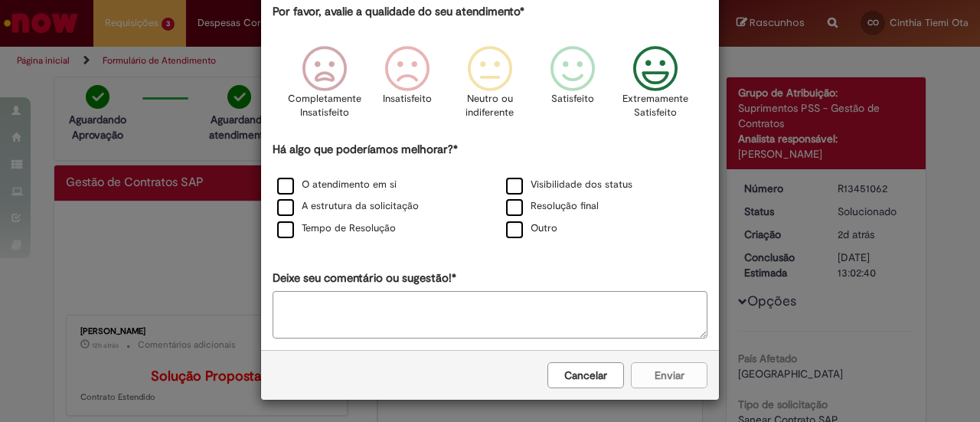 The image size is (980, 422). What do you see at coordinates (347, 206) in the screenshot?
I see `label: A estrutura da solicitação` at bounding box center [347, 206].